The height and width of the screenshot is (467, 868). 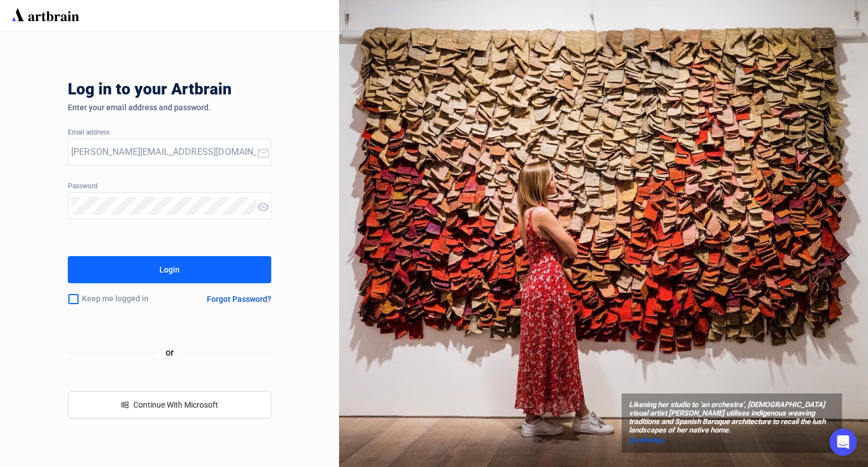 What do you see at coordinates (169, 133) in the screenshot?
I see `div: Email address` at bounding box center [169, 133].